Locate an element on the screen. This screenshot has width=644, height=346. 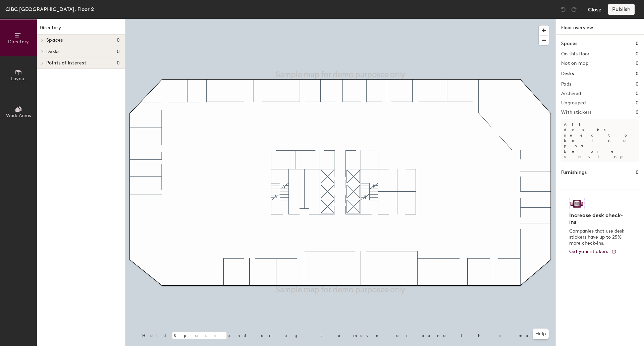
p: All desks need to be in a pod before saving is located at coordinates (600, 141).